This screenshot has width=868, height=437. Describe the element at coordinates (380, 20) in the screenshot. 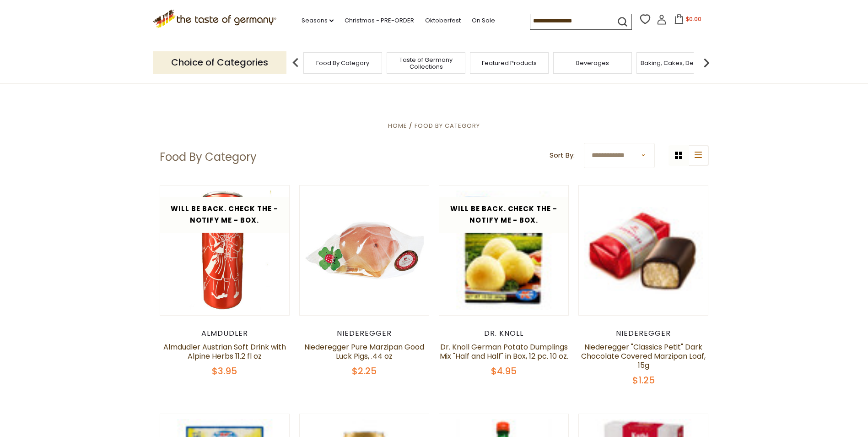

I see `a: Christmas - PRE-ORDER` at that location.